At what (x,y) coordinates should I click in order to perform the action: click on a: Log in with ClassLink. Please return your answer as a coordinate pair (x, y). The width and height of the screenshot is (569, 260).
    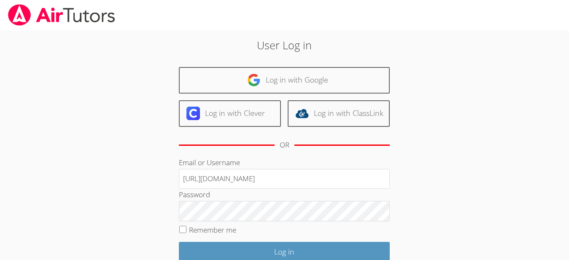
    Looking at the image, I should click on (338, 113).